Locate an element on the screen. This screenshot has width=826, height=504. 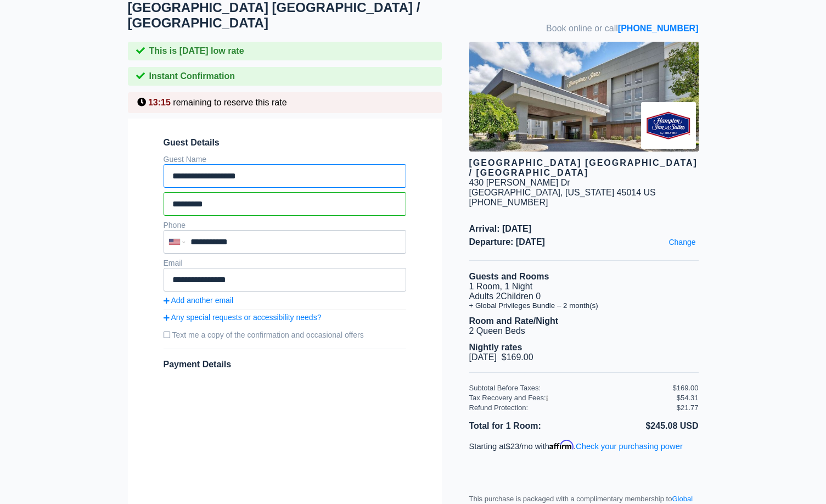
div: Tax Recovery and Fees: is located at coordinates (571, 397).